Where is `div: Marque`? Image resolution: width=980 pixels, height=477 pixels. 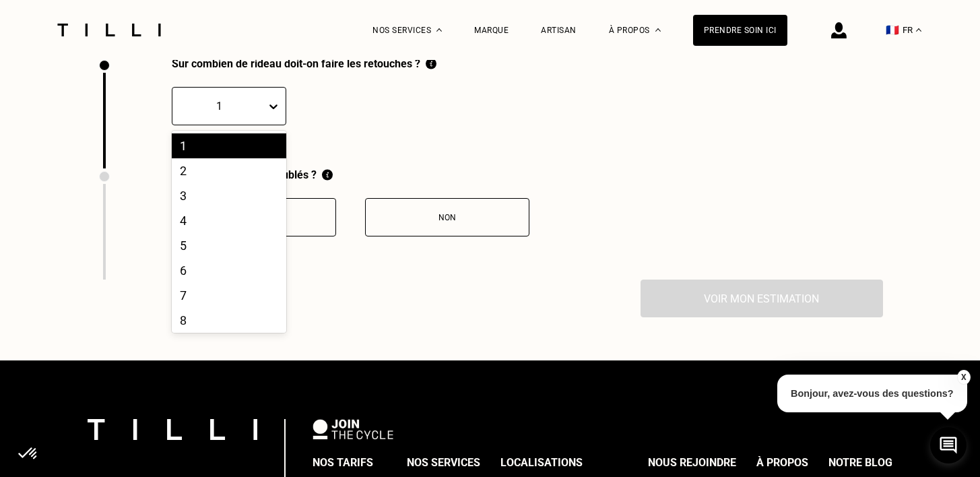
div: Marque is located at coordinates (491, 30).